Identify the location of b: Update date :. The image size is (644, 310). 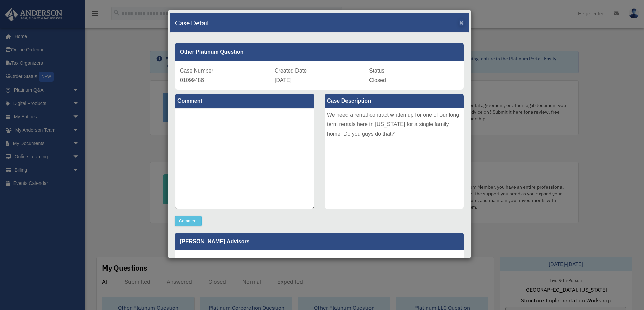
(194, 259).